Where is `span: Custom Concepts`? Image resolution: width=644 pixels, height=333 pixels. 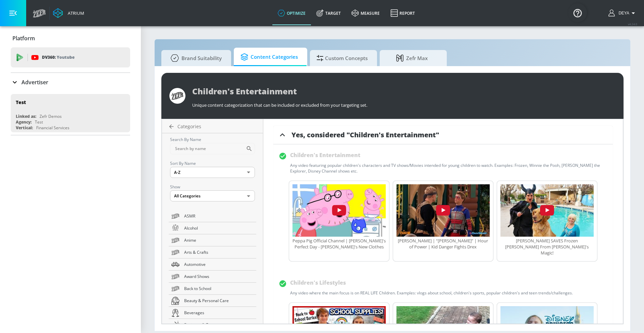
span: Custom Concepts is located at coordinates (342, 58).